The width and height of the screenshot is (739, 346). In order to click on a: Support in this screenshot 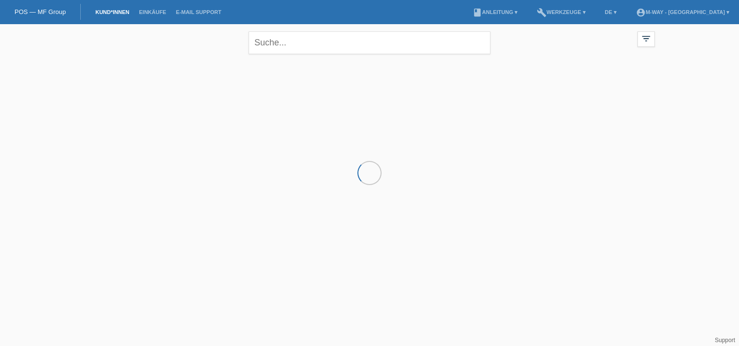, I will do `click(725, 340)`.